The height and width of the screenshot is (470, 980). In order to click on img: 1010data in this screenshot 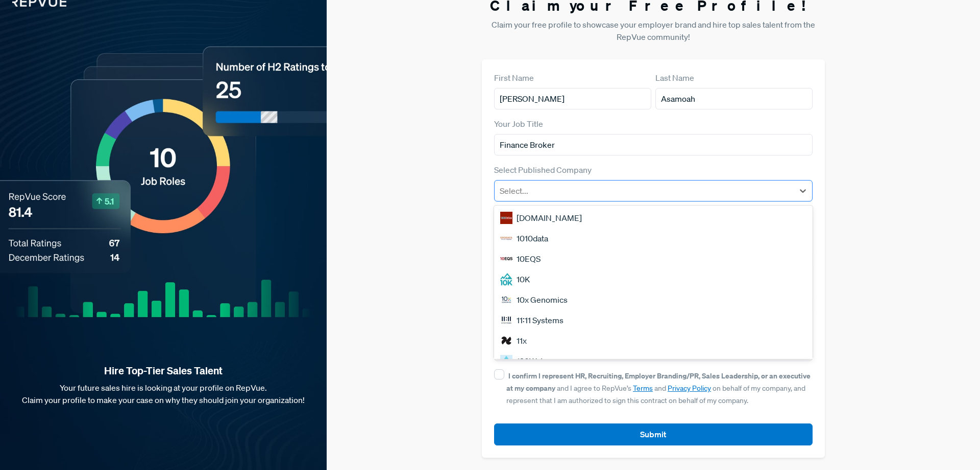, I will do `click(506, 238)`.